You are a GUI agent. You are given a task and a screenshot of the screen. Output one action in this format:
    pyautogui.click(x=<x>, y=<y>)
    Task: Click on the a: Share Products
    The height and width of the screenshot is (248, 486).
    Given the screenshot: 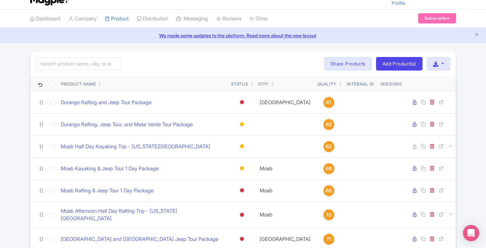 What is the action you would take?
    pyautogui.click(x=348, y=64)
    